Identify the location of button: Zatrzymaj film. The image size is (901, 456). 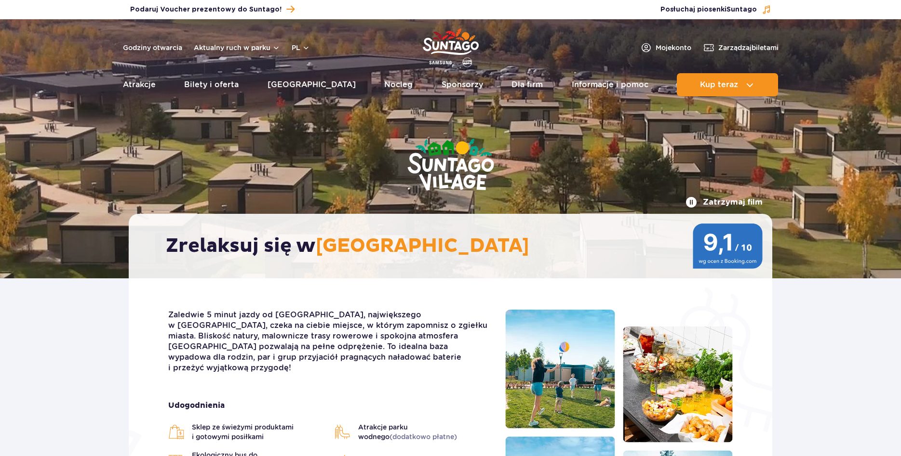
(724, 202).